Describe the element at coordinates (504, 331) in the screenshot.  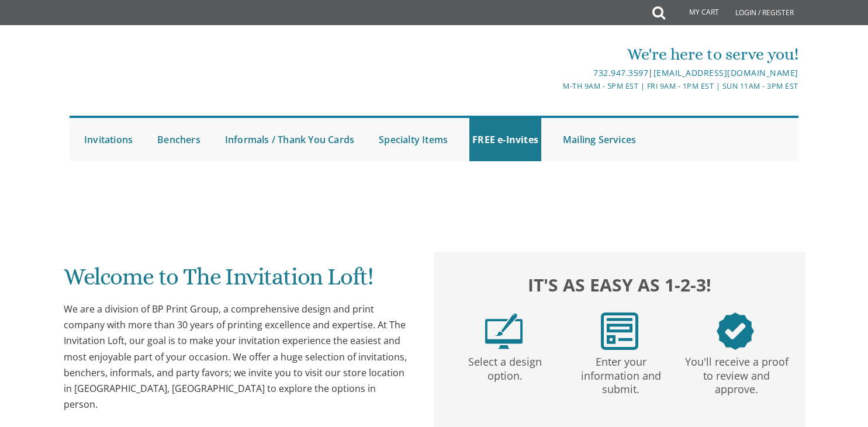
I see `img: step1.png` at that location.